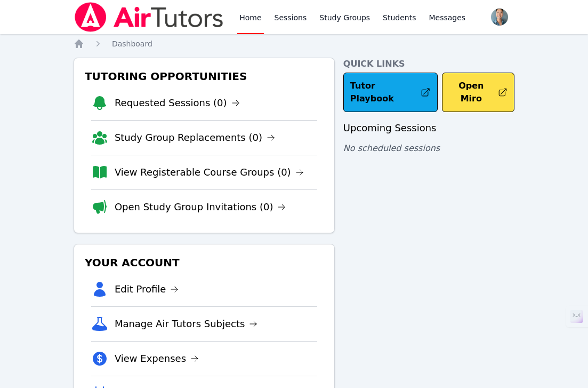 The width and height of the screenshot is (588, 388). Describe the element at coordinates (200, 207) in the screenshot. I see `a: Open Study Group Invitations (0)` at that location.